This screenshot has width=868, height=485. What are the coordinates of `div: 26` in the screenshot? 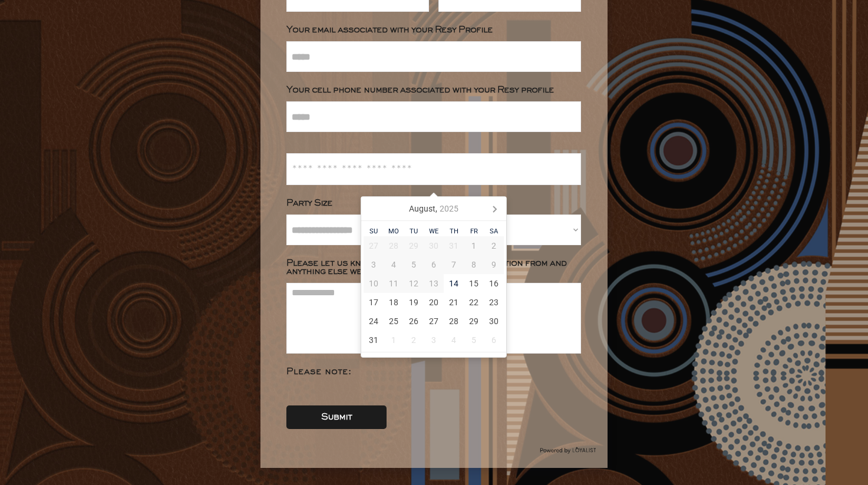 It's located at (414, 321).